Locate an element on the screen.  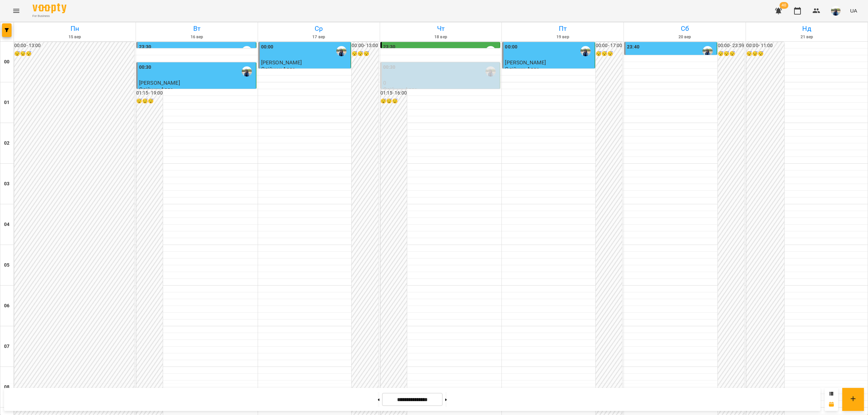
img: Voopty Logo is located at coordinates (50, 8).